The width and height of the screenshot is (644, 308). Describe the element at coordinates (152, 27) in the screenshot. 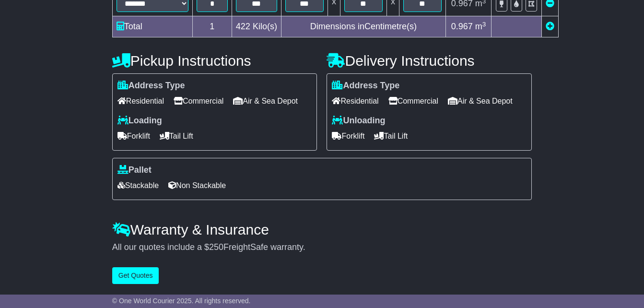

I see `td: Total` at that location.